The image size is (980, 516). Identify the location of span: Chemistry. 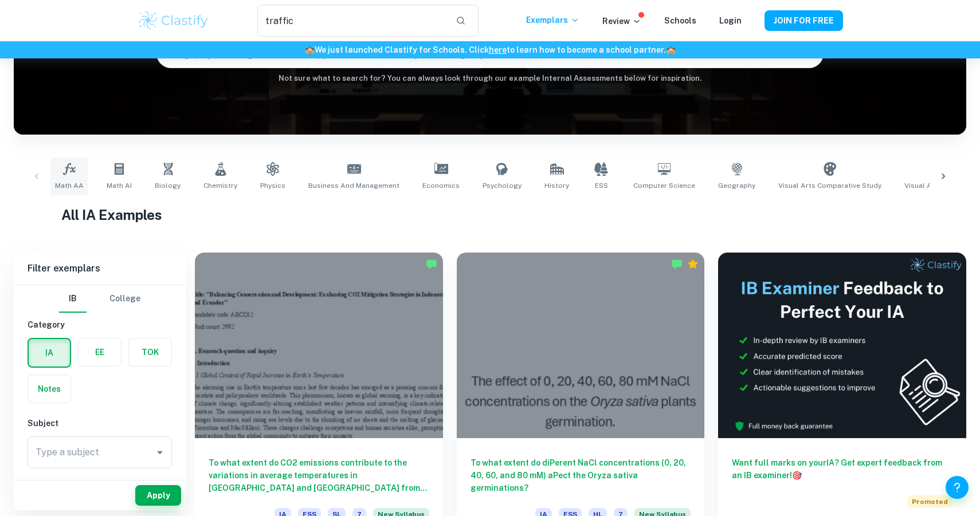
(220, 185).